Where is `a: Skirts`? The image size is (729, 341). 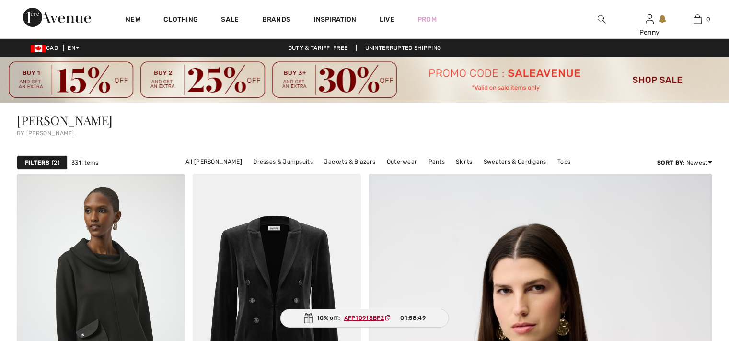
a: Skirts is located at coordinates (464, 162).